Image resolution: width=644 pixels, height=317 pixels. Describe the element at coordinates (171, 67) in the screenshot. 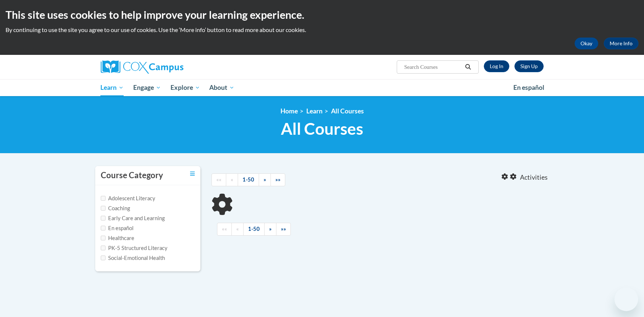

I see `a: Cox Campus` at that location.